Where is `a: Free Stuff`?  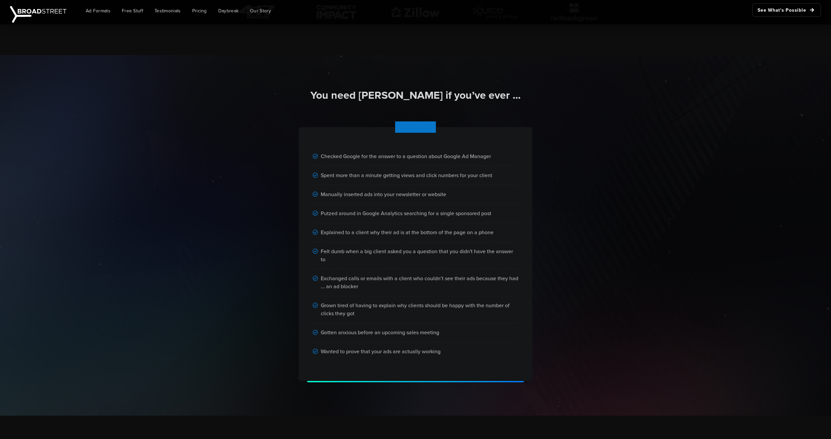
a: Free Stuff is located at coordinates (133, 11).